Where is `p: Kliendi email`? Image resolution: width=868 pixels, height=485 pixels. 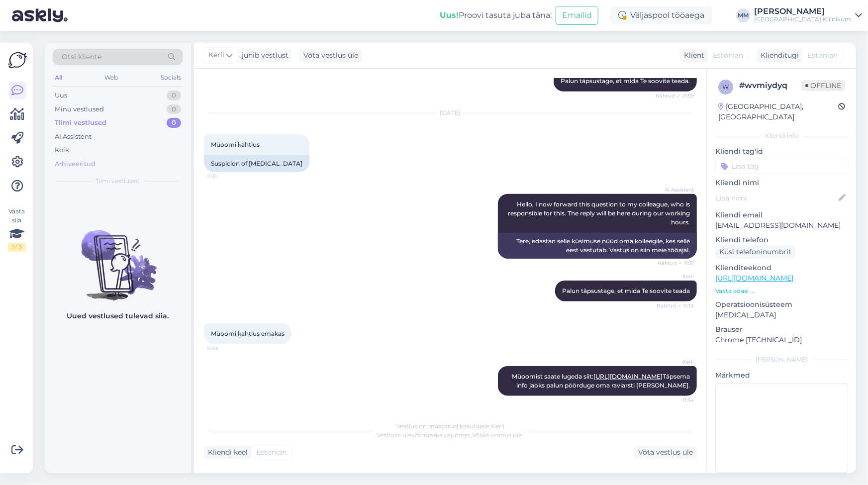
p: Kliendi email is located at coordinates (781, 215).